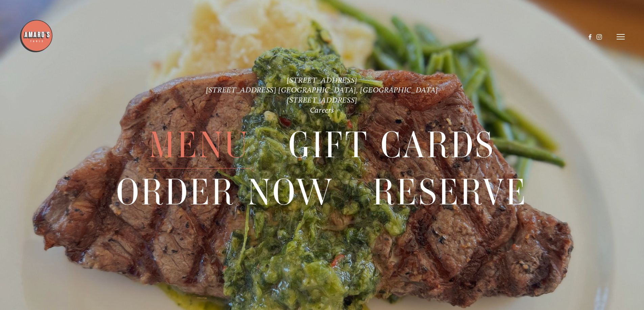 The height and width of the screenshot is (310, 644). Describe the element at coordinates (225, 193) in the screenshot. I see `span: Order Now` at that location.